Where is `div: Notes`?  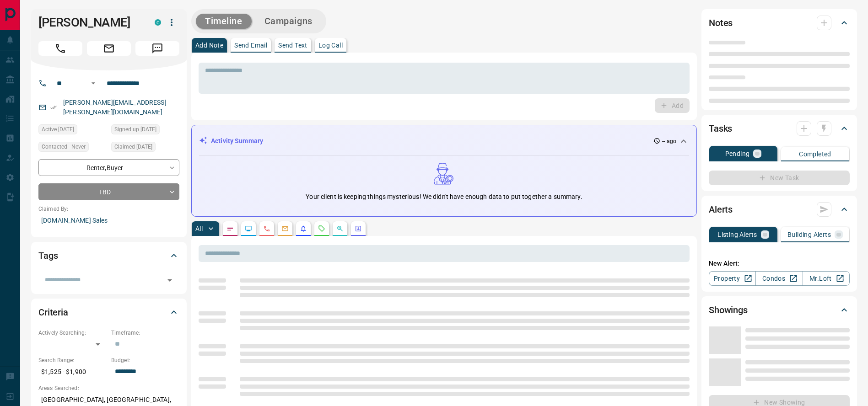
div: Notes is located at coordinates (779, 23).